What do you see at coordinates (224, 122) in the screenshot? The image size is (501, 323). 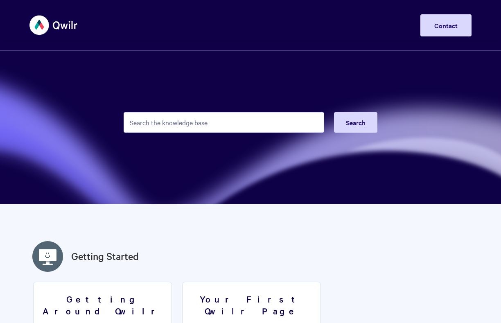 I see `input: Search the knowledge base` at bounding box center [224, 122].